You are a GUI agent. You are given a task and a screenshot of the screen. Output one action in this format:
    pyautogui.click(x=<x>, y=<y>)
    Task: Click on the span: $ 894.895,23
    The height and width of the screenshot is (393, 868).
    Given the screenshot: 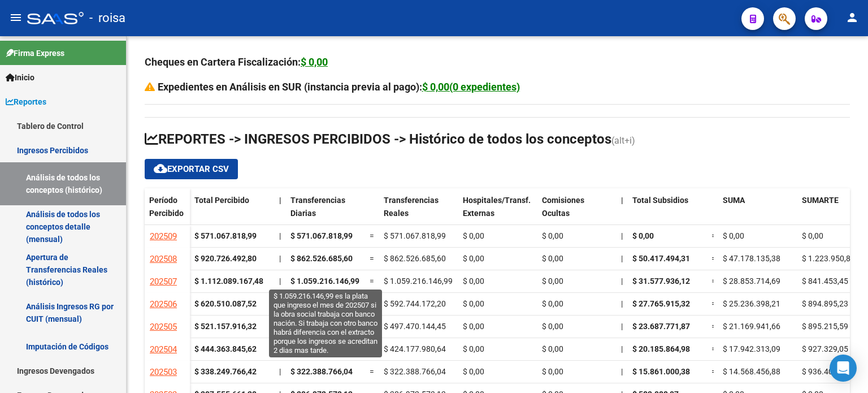 What is the action you would take?
    pyautogui.click(x=825, y=304)
    